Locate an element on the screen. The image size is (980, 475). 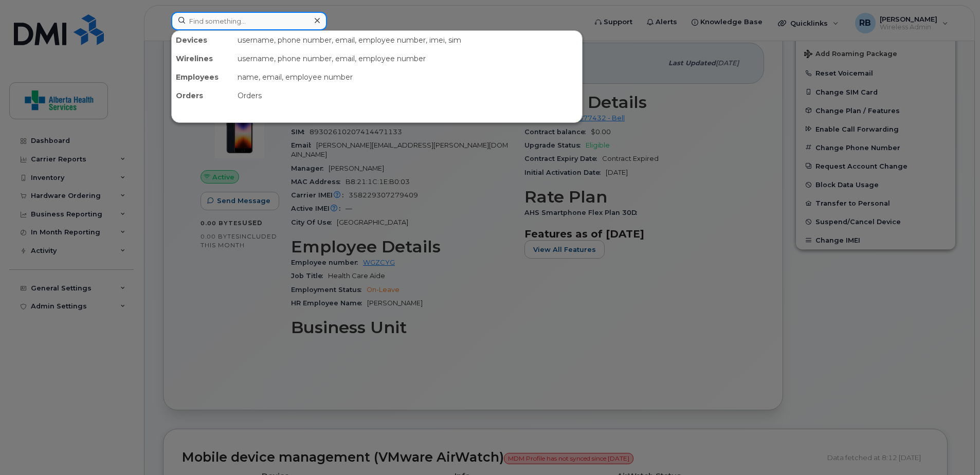
div: Employees is located at coordinates (203, 77).